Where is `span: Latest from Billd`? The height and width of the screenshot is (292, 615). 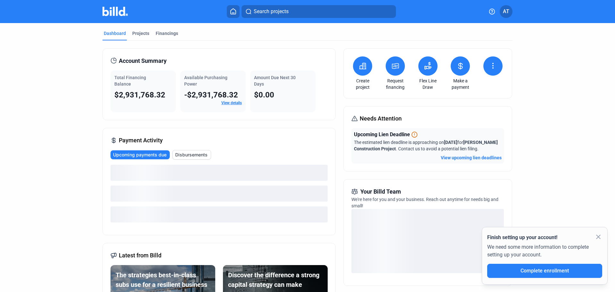 span: Latest from Billd is located at coordinates (140, 255).